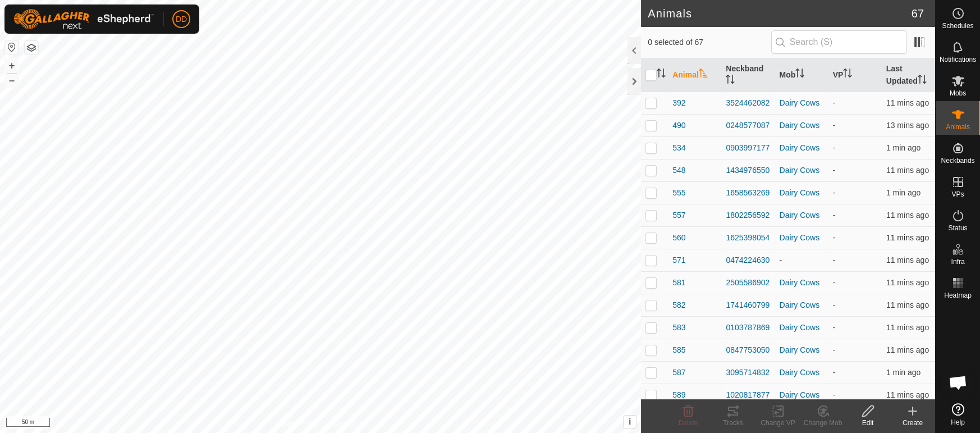 This screenshot has width=980, height=433. Describe the element at coordinates (348, 423) in the screenshot. I see `a: Contact Us` at that location.